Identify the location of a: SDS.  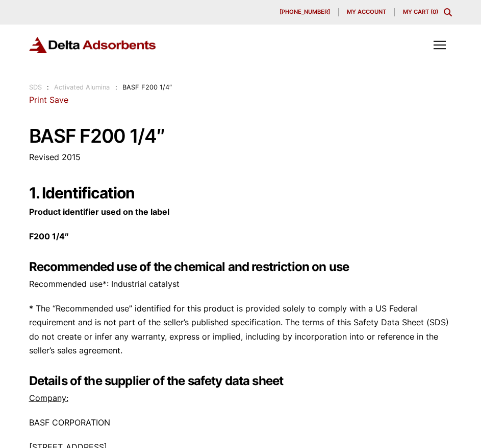
(35, 87).